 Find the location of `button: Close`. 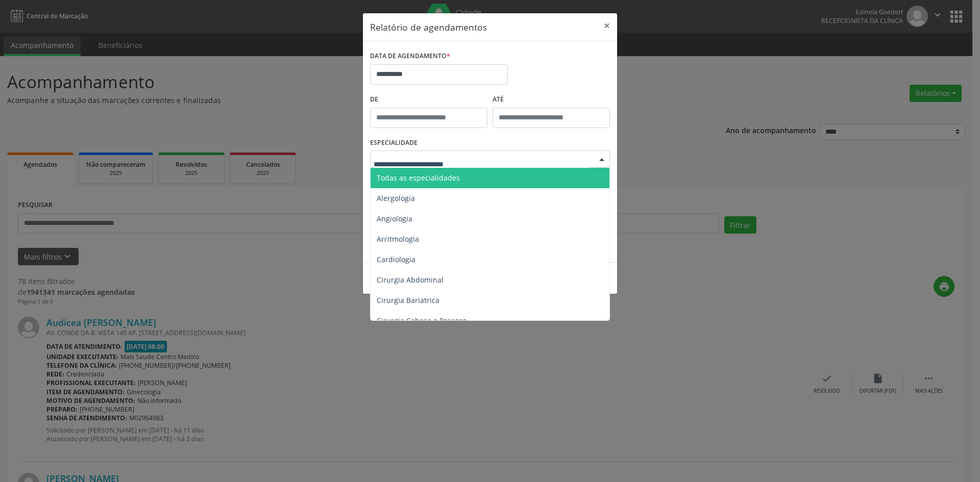

button: Close is located at coordinates (607, 25).